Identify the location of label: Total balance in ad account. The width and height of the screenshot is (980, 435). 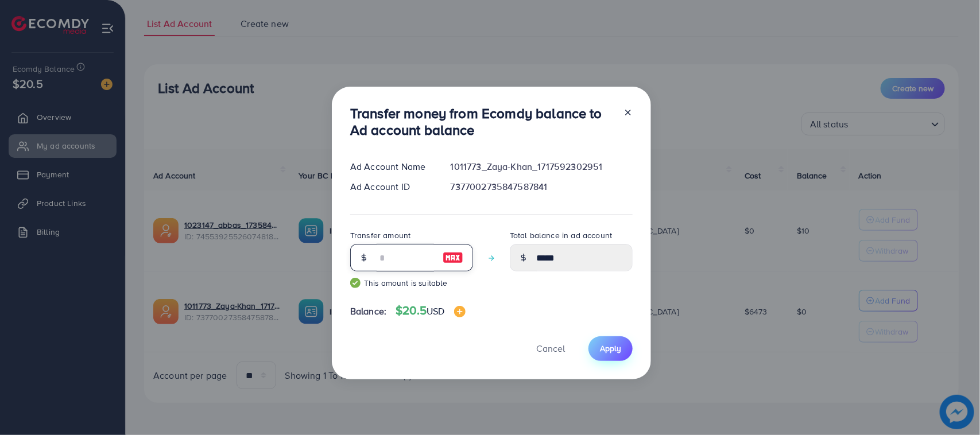
(561, 235).